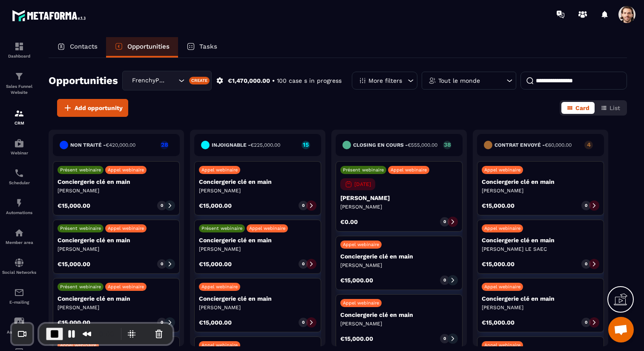 This screenshot has height=351, width=644. I want to click on img: scheduler, so click(19, 173).